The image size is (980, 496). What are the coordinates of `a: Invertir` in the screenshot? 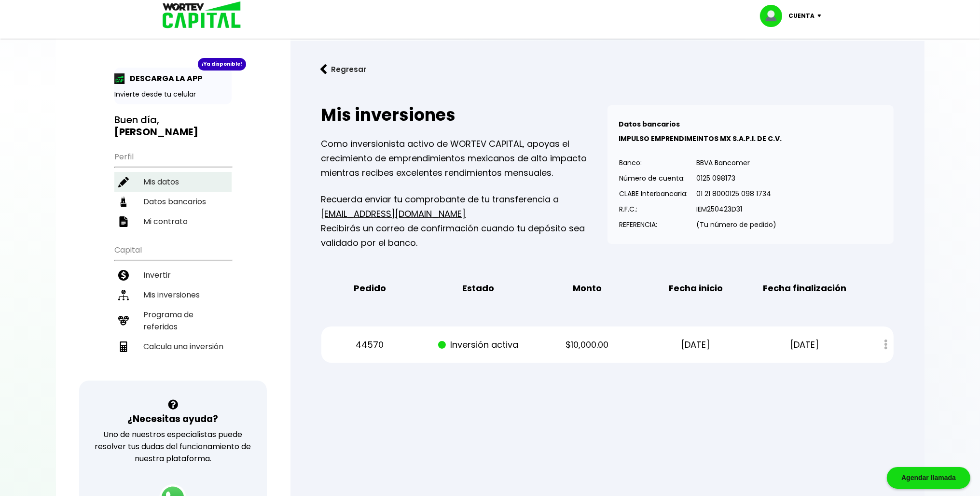 It's located at (173, 275).